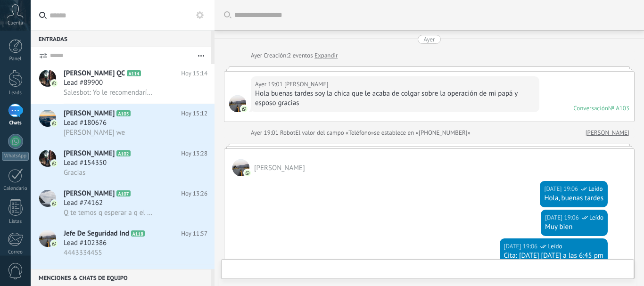 This screenshot has width=644, height=286. Describe the element at coordinates (16, 93) in the screenshot. I see `div: Leads` at that location.